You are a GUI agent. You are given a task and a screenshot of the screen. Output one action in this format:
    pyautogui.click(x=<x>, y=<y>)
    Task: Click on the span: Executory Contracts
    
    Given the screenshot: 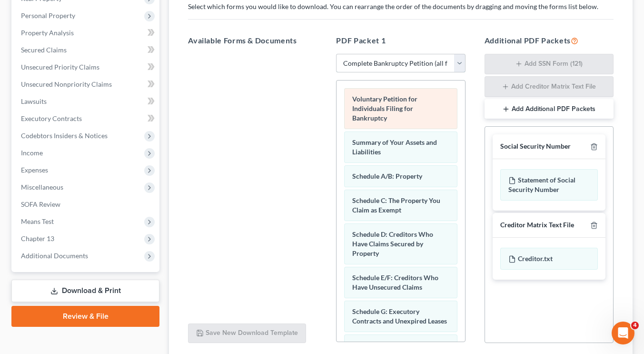 What is the action you would take?
    pyautogui.click(x=52, y=118)
    